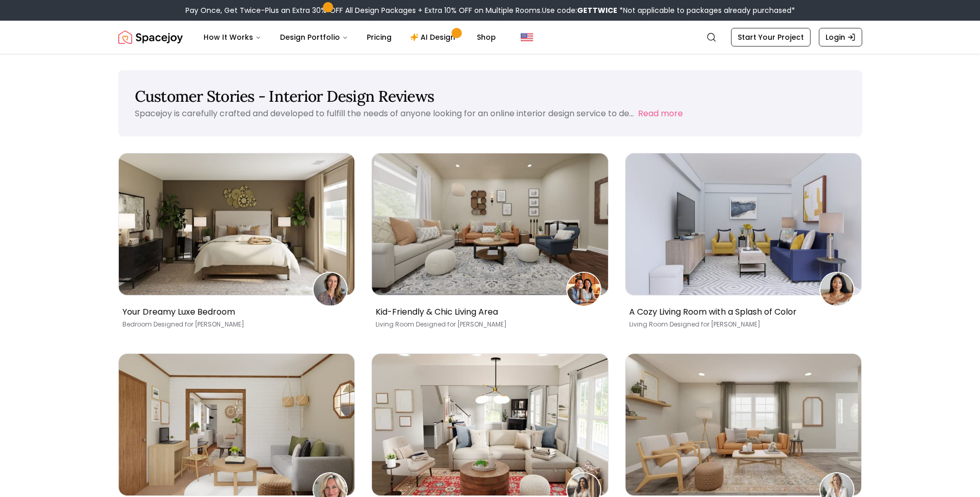 Image resolution: width=980 pixels, height=497 pixels. I want to click on a: Shop, so click(486, 37).